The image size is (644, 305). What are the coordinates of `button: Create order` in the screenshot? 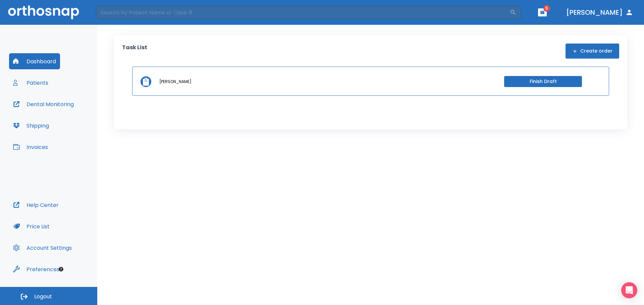 It's located at (592, 51).